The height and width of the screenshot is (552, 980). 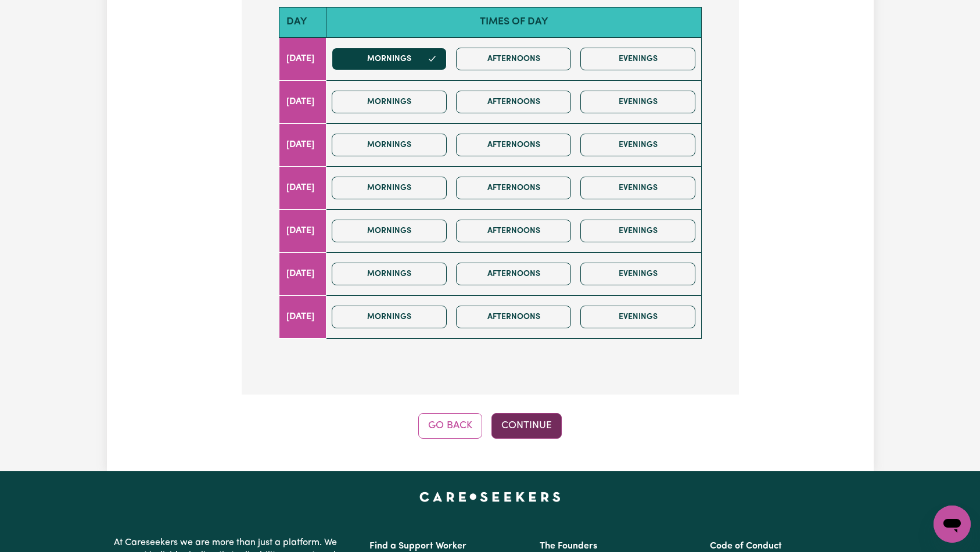 I want to click on a: Find a Support Worker, so click(x=418, y=546).